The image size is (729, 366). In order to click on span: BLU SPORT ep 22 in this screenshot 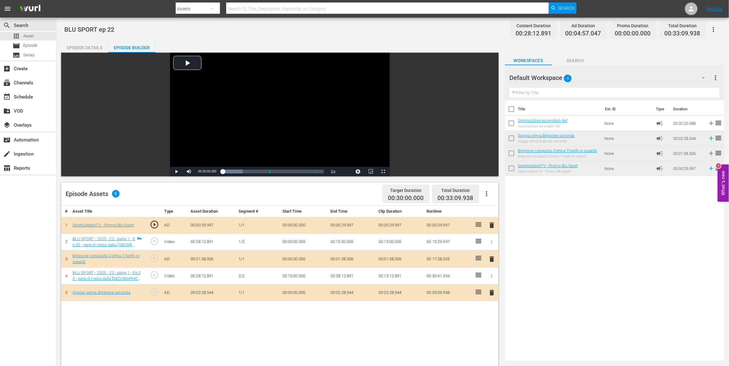, I will do `click(89, 29)`.